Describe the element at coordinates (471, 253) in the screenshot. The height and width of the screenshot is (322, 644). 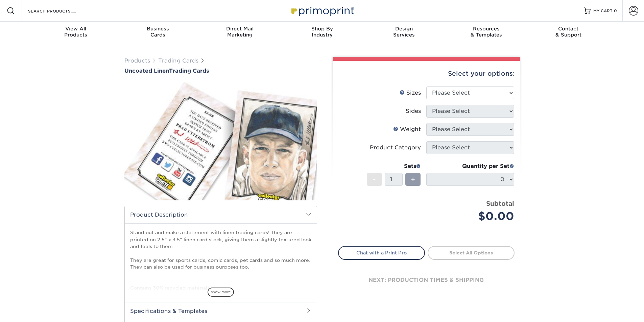
I see `a: Select All Options` at that location.